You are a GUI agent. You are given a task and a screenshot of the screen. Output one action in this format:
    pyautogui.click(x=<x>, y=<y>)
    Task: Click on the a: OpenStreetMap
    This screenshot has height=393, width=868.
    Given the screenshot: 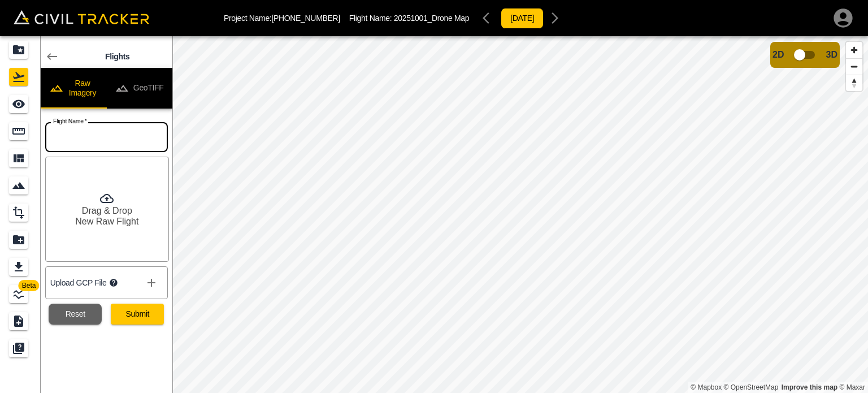 What is the action you would take?
    pyautogui.click(x=750, y=387)
    